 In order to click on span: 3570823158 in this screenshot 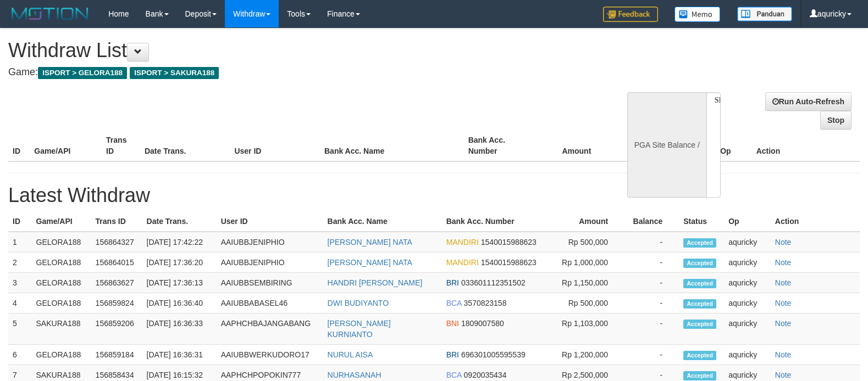, I will do `click(485, 303)`.